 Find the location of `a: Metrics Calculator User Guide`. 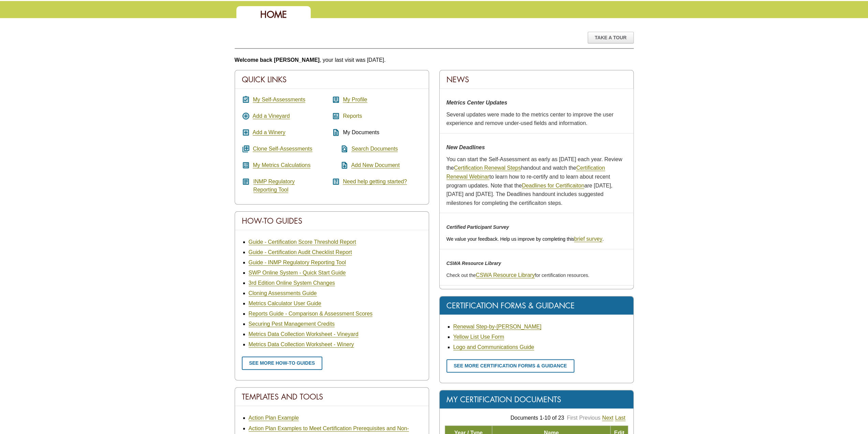

a: Metrics Calculator User Guide is located at coordinates (285, 303).